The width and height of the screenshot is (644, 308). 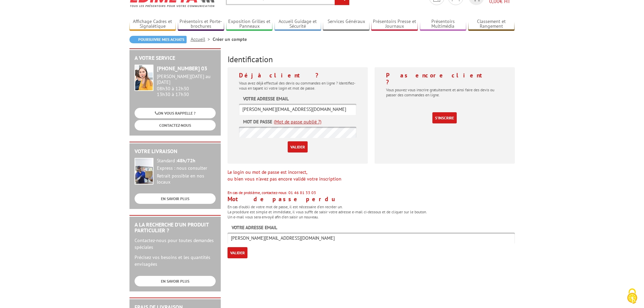 What do you see at coordinates (443, 24) in the screenshot?
I see `a: Présentoirs Multimédia` at bounding box center [443, 24].